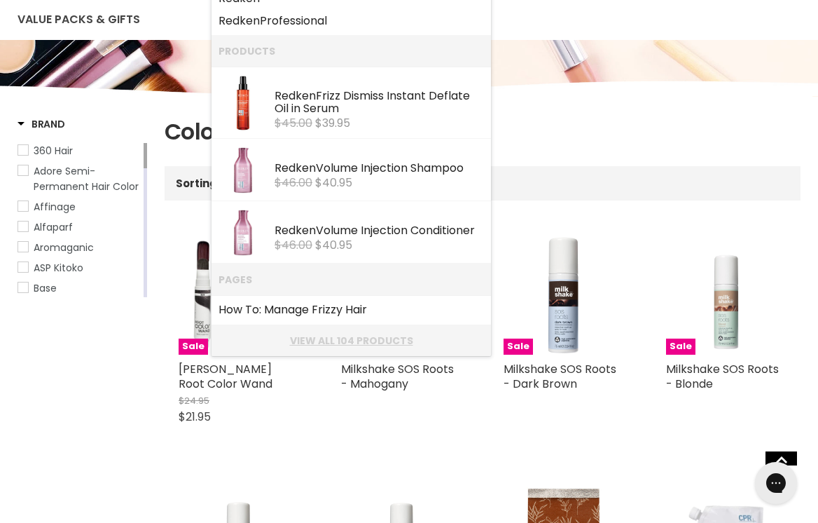  I want to click on span: Adore Semi-Permanent Hair Color, so click(86, 179).